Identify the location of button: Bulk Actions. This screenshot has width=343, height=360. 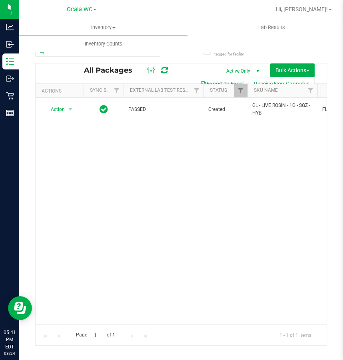
(292, 70).